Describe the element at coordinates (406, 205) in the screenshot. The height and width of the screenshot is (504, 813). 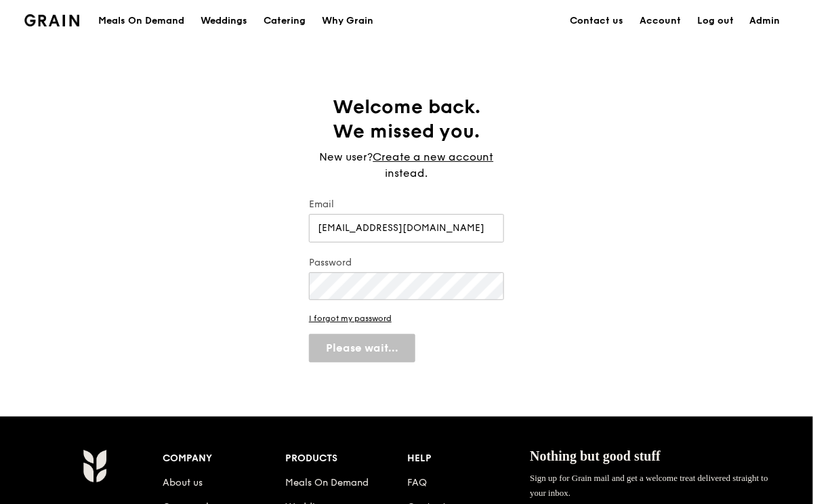
I see `label: Email` at that location.